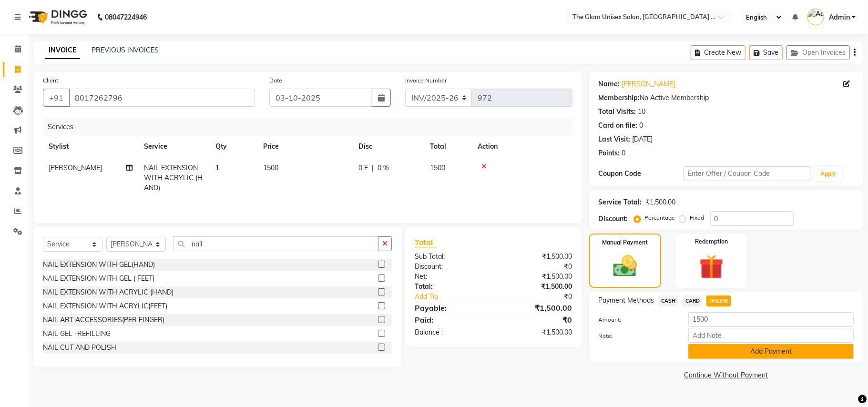 The width and height of the screenshot is (868, 407). What do you see at coordinates (62, 50) in the screenshot?
I see `a: INVOICE` at bounding box center [62, 50].